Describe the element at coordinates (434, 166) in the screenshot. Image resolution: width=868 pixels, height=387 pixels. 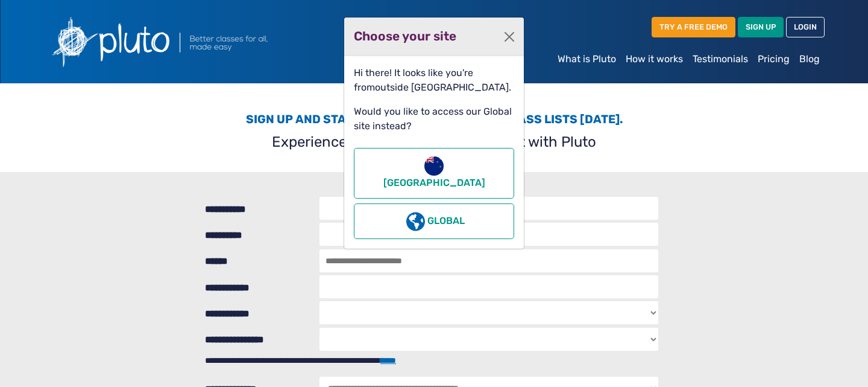
I see `img: new-zealand-flag-round-icon-32.png` at that location.